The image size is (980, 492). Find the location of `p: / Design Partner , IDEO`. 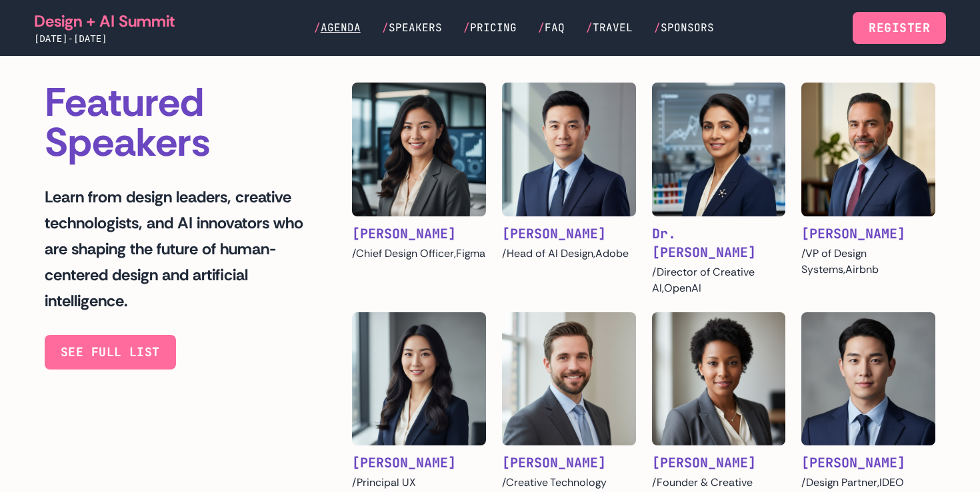

p: / Design Partner , IDEO is located at coordinates (868, 483).